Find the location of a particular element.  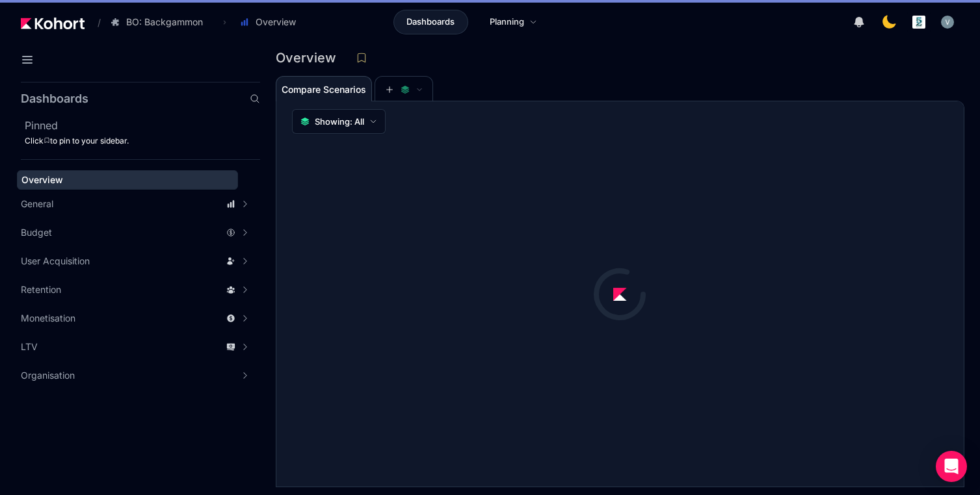

span: Showing: All is located at coordinates (339, 121).